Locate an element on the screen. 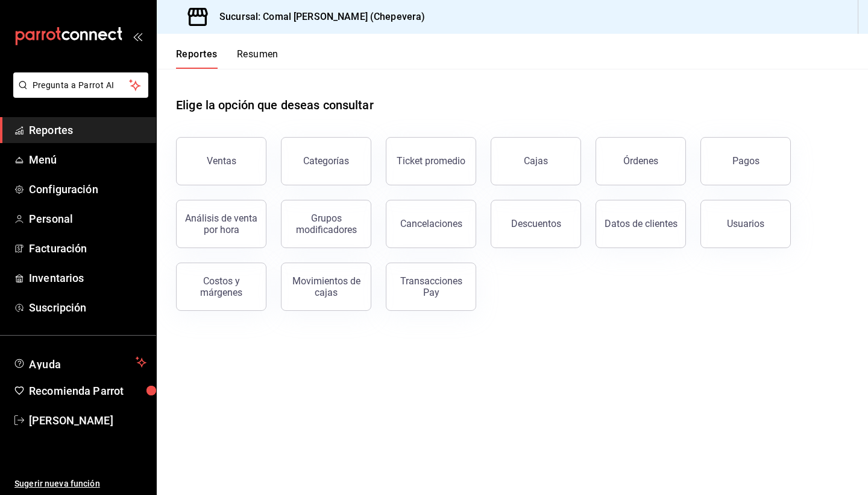  button: Categorías is located at coordinates (326, 161).